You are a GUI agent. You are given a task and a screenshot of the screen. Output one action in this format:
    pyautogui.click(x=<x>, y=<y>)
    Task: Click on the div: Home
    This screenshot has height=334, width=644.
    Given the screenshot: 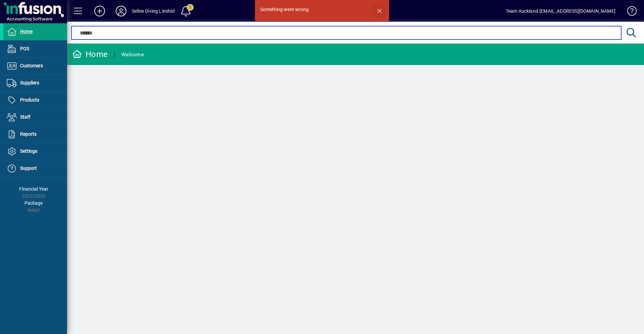 What is the action you would take?
    pyautogui.click(x=90, y=54)
    